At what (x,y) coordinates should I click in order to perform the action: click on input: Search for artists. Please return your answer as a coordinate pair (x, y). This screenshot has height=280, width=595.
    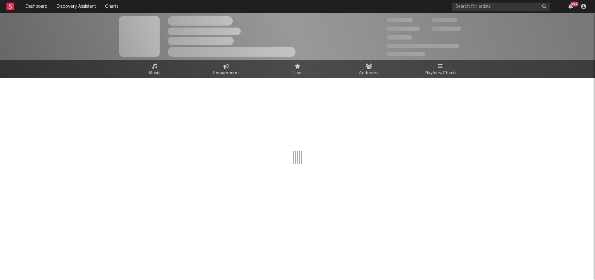
    Looking at the image, I should click on (501, 6).